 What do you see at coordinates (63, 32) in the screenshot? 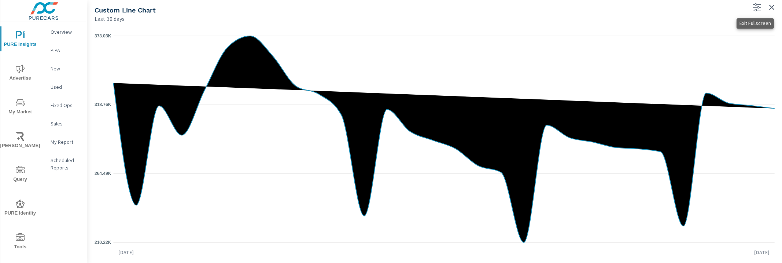
I see `div: Overview` at bounding box center [63, 32].